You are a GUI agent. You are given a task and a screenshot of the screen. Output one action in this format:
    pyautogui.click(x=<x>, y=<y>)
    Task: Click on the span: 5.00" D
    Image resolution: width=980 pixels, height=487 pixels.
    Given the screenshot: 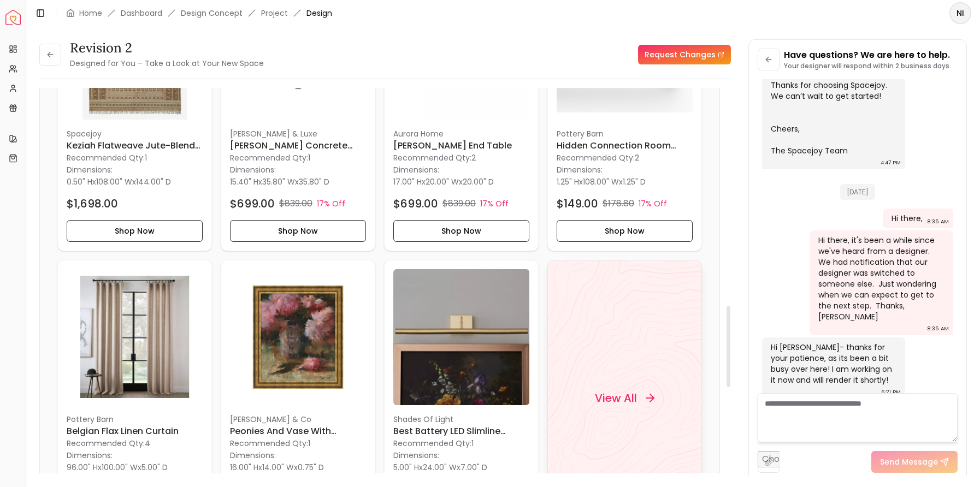 What is the action you would take?
    pyautogui.click(x=154, y=467)
    